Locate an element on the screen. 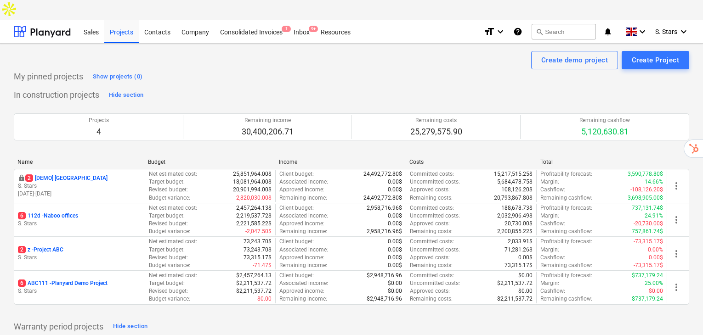 The height and width of the screenshot is (335, 703). p: 30,400,206.71 is located at coordinates (267, 132).